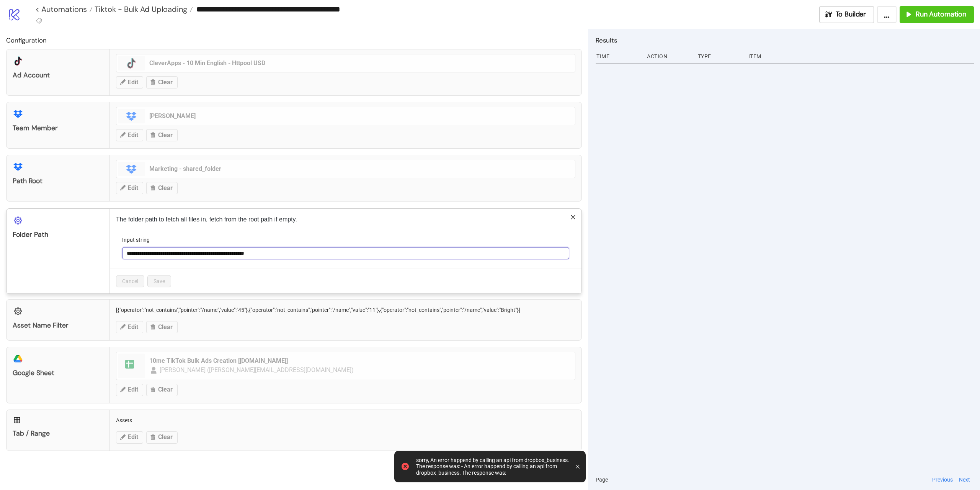 The image size is (980, 490). I want to click on a: < Automations, so click(64, 9).